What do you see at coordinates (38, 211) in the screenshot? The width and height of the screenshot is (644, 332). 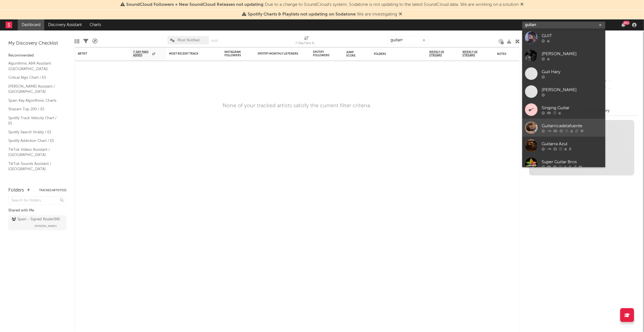 I see `div: Shared with Me` at bounding box center [38, 211].